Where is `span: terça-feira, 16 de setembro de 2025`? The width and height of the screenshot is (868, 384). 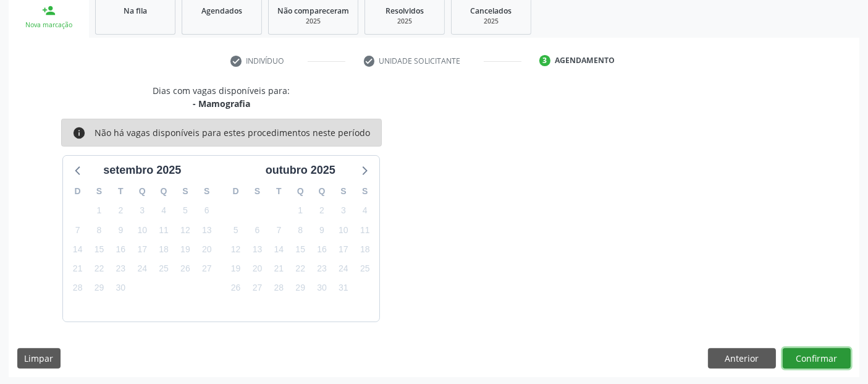
span: terça-feira, 16 de setembro de 2025 is located at coordinates (120, 249).